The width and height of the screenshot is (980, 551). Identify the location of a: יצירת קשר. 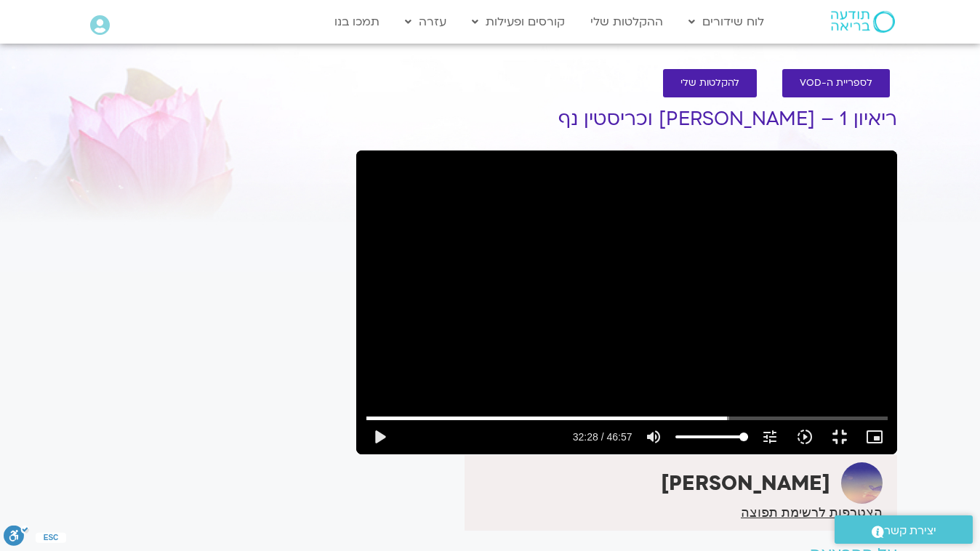
(903, 529).